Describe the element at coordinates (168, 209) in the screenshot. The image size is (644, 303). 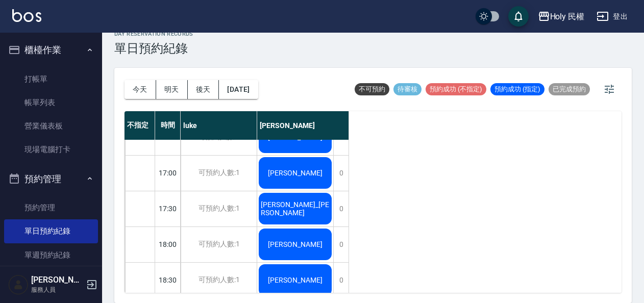
I see `div: 17:30` at that location.